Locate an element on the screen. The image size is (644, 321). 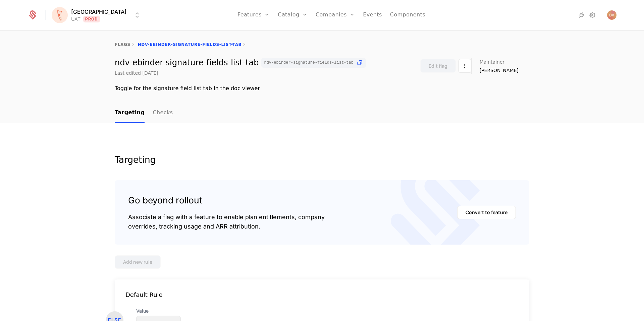
span: Maintainer is located at coordinates (492, 62).